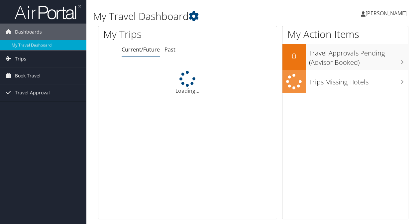 The image size is (420, 224). What do you see at coordinates (28, 76) in the screenshot?
I see `span: Book Travel` at bounding box center [28, 76].